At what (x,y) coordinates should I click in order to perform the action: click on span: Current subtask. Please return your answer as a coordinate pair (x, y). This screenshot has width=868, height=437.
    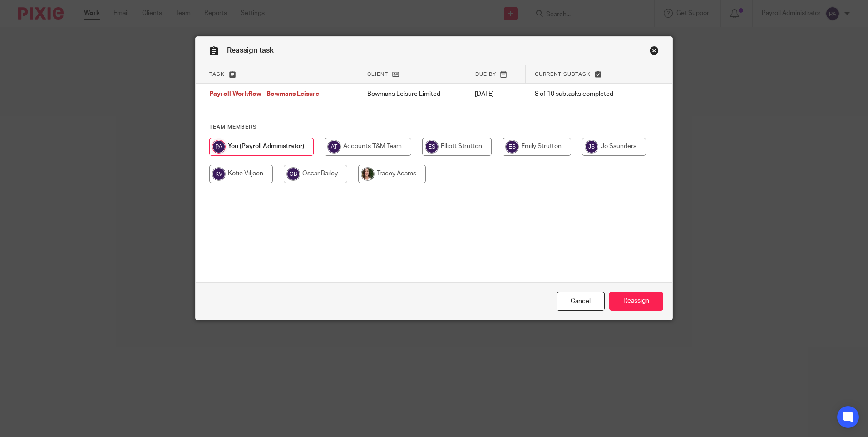
    Looking at the image, I should click on (562, 74).